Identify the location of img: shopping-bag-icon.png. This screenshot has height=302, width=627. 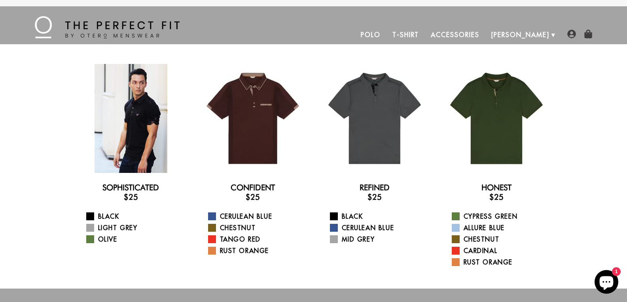
(588, 34).